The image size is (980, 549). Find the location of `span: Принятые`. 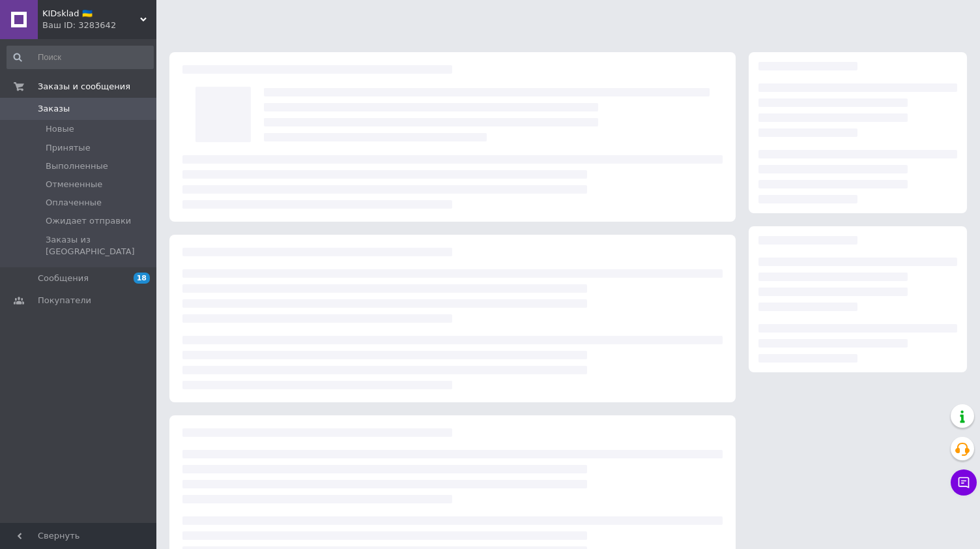

span: Принятые is located at coordinates (68, 148).